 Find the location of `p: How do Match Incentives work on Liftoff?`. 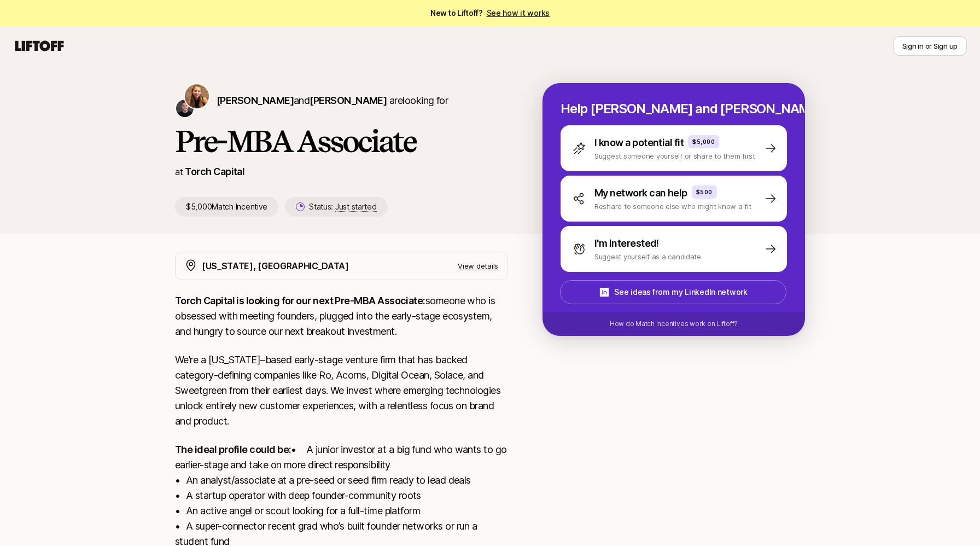

p: How do Match Incentives work on Liftoff? is located at coordinates (674, 324).